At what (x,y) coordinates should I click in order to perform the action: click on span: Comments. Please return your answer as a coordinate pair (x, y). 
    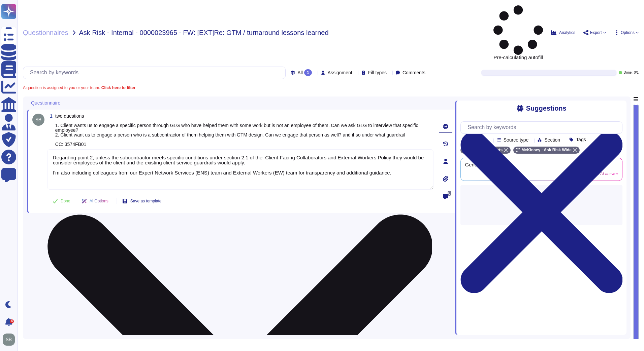
    Looking at the image, I should click on (414, 73).